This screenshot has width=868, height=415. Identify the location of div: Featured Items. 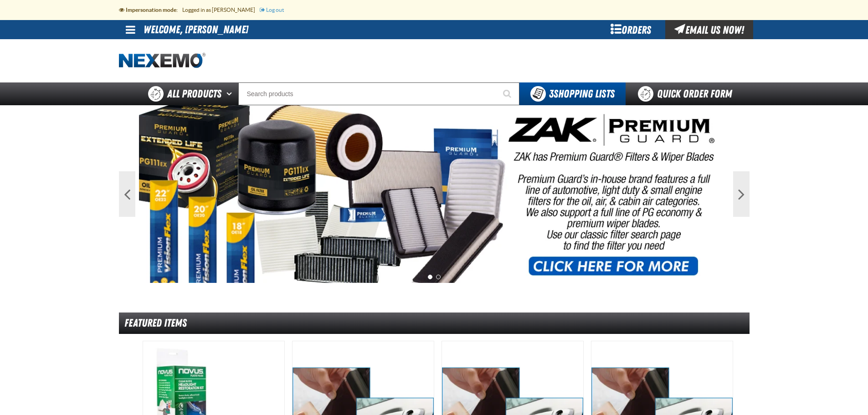
(434, 323).